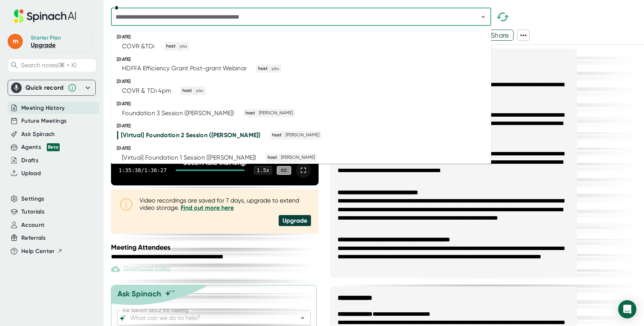 The width and height of the screenshot is (644, 326). I want to click on div: CC, so click(284, 171).